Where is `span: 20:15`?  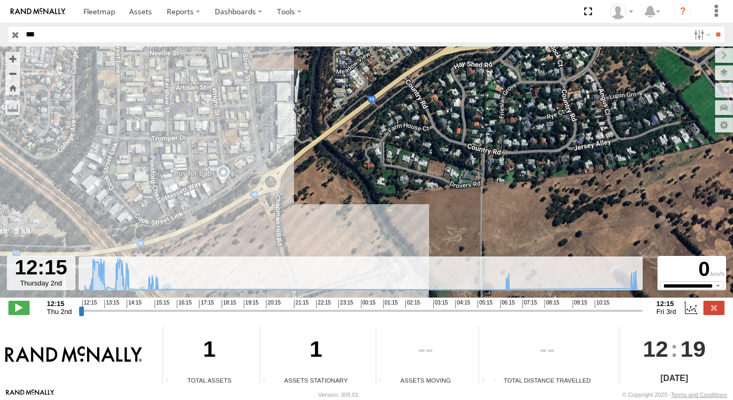 span: 20:15 is located at coordinates (273, 304).